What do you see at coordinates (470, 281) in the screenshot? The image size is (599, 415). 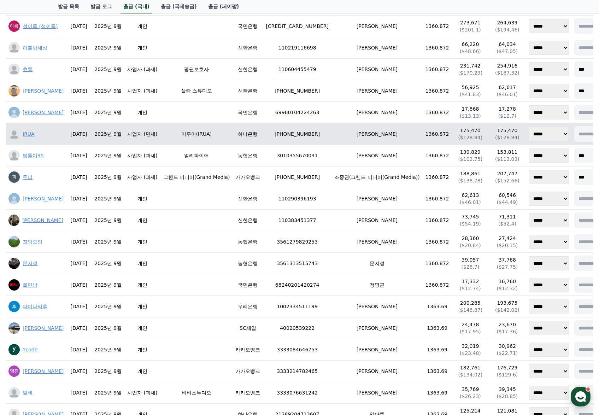 I see `p: 17,332` at bounding box center [470, 281].